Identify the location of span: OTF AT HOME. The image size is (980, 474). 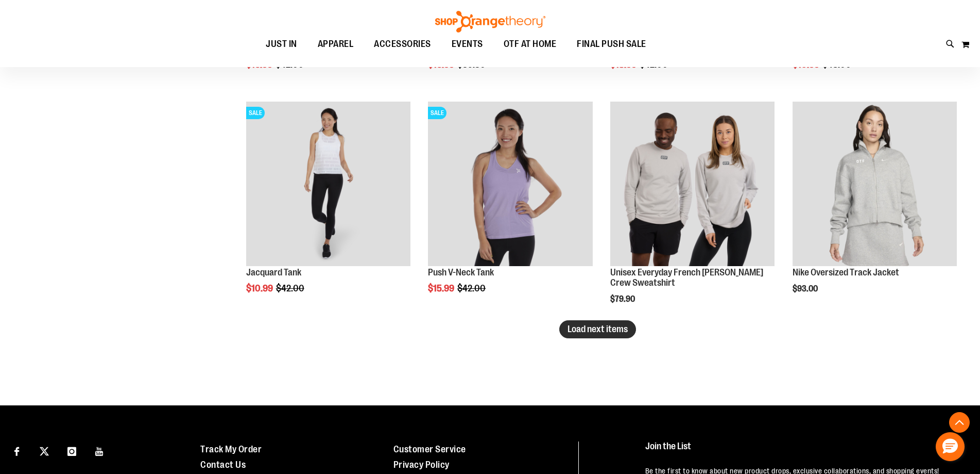
(530, 44).